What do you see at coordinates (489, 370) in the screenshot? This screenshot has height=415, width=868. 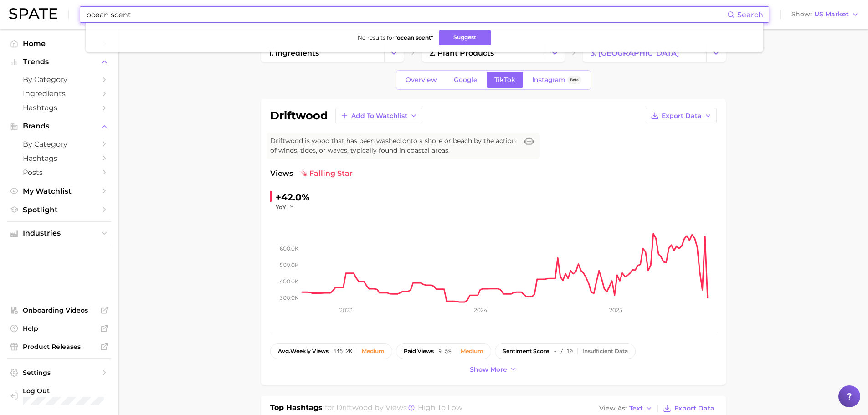 I see `span: Show more` at bounding box center [489, 370].